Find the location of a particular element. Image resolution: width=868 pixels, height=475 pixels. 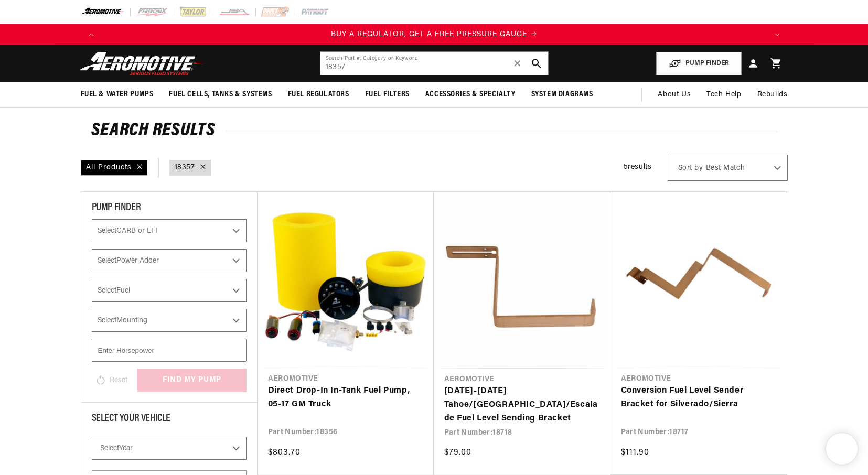

select: CARB or EFI is located at coordinates (169, 231).